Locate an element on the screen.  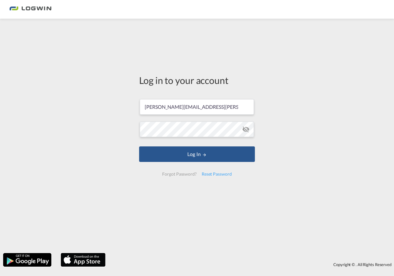
img: apple.png is located at coordinates (83, 260).